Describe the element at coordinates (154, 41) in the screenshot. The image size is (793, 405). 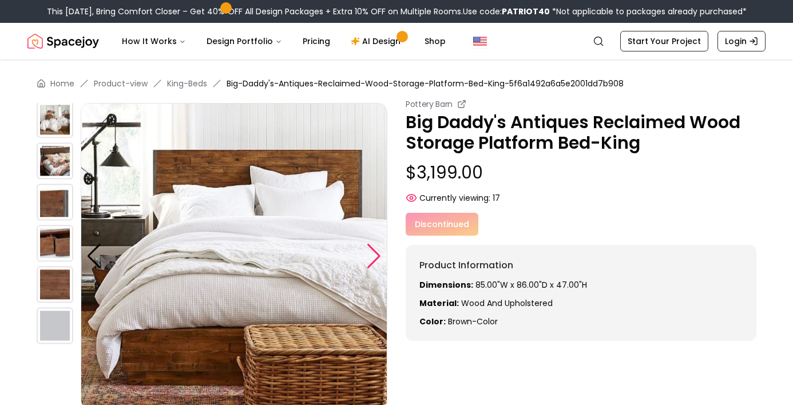
I see `button: How It Works` at that location.